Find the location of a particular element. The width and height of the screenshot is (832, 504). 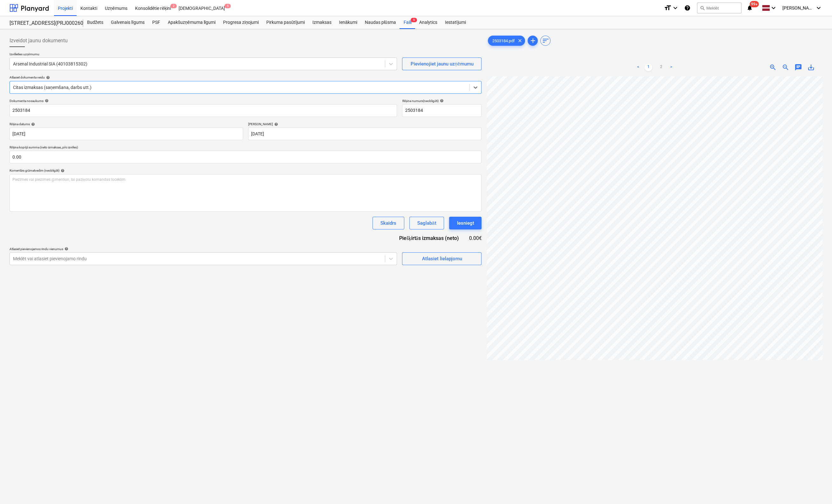

a: Page 1 is your current page is located at coordinates (648, 67).